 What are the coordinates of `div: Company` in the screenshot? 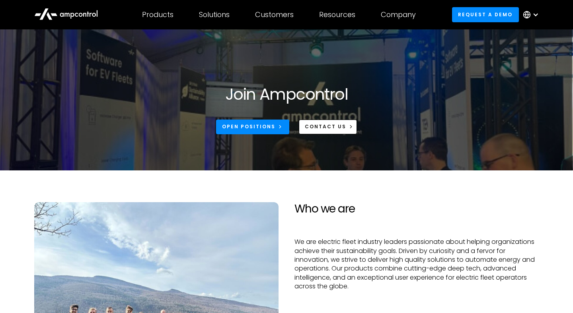 It's located at (398, 15).